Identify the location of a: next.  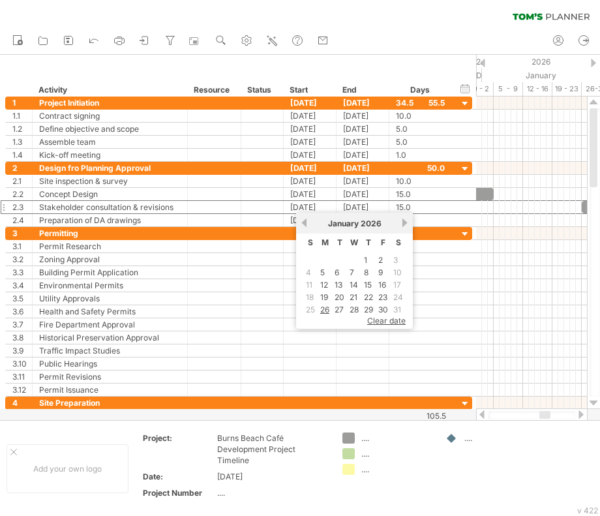
(405, 223).